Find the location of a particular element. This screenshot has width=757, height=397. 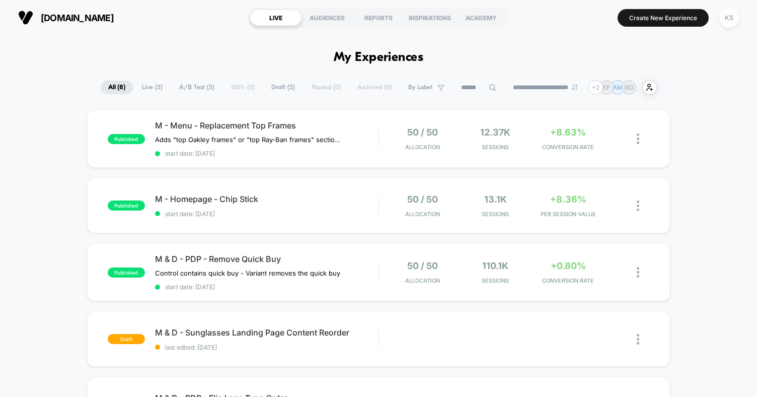

img: end is located at coordinates (575, 87).